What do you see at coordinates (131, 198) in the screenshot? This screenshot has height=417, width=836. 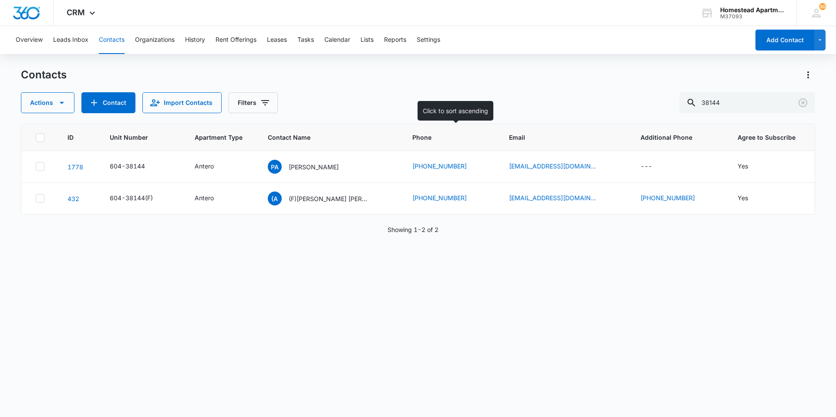 I see `div: 604-38144(F)` at bounding box center [131, 198].